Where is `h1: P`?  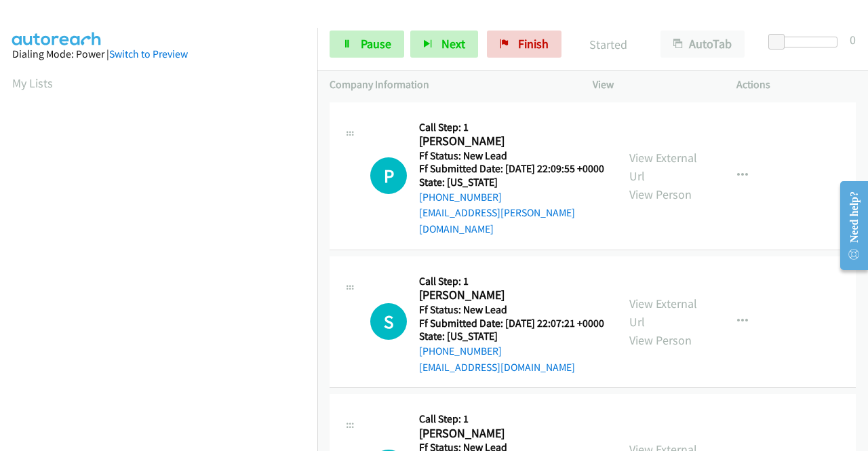 h1: P is located at coordinates (388, 175).